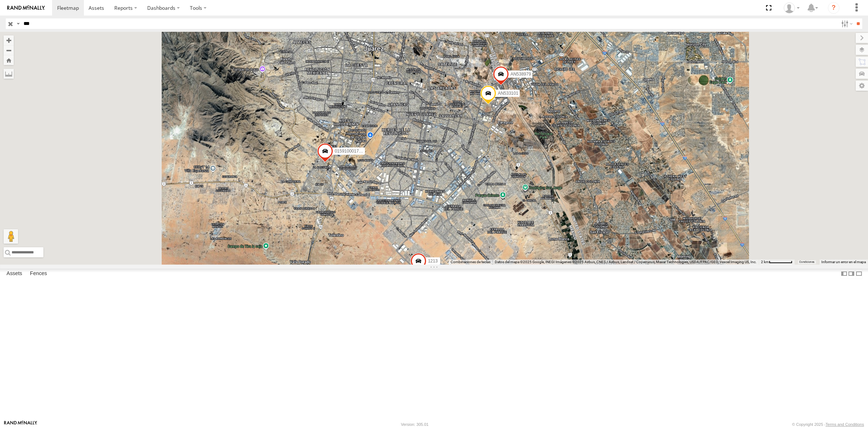 This screenshot has width=868, height=428. What do you see at coordinates (792, 8) in the screenshot?
I see `div: Roberto Garcia` at bounding box center [792, 8].